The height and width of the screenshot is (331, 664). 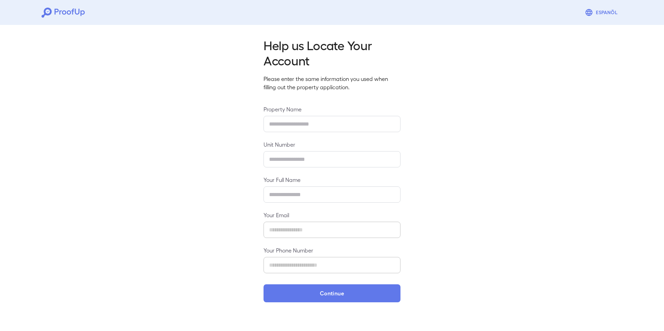 What do you see at coordinates (332, 293) in the screenshot?
I see `button: Continue` at bounding box center [332, 293].